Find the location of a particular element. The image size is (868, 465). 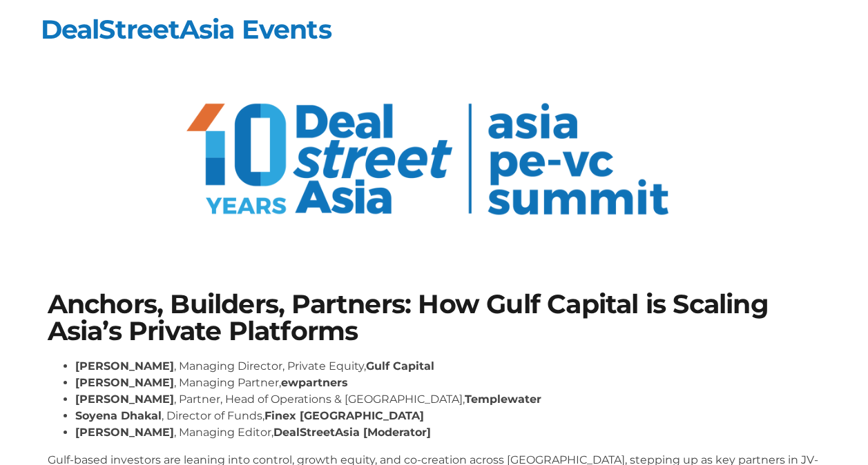

strong: Gulf Capital is located at coordinates (400, 366).